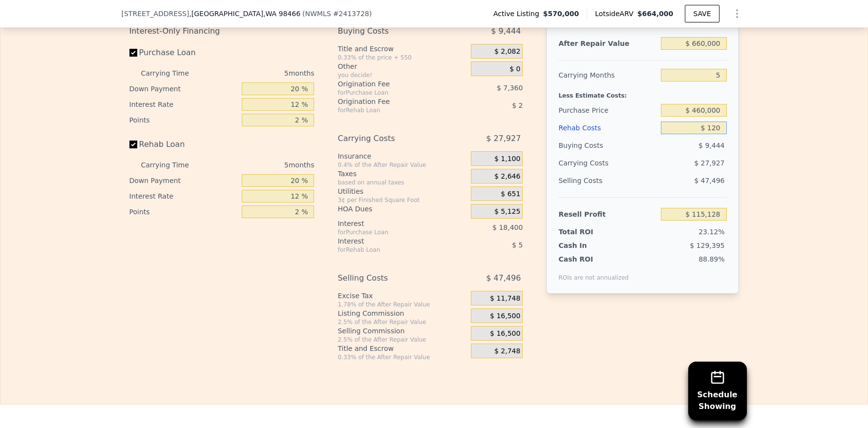  What do you see at coordinates (282, 13) in the screenshot?
I see `span: , WA 98466` at bounding box center [282, 13].